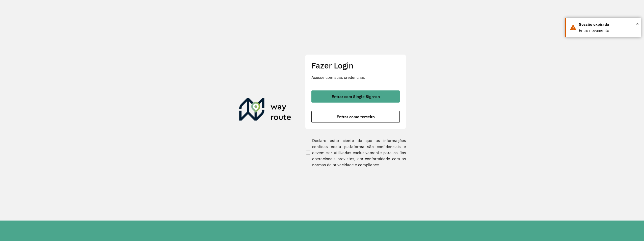 The image size is (644, 241). Describe the element at coordinates (356, 152) in the screenshot. I see `label: Declaro estar ciente de que as informações contidas nesta plataforma são confidenciais e devem se...` at that location.